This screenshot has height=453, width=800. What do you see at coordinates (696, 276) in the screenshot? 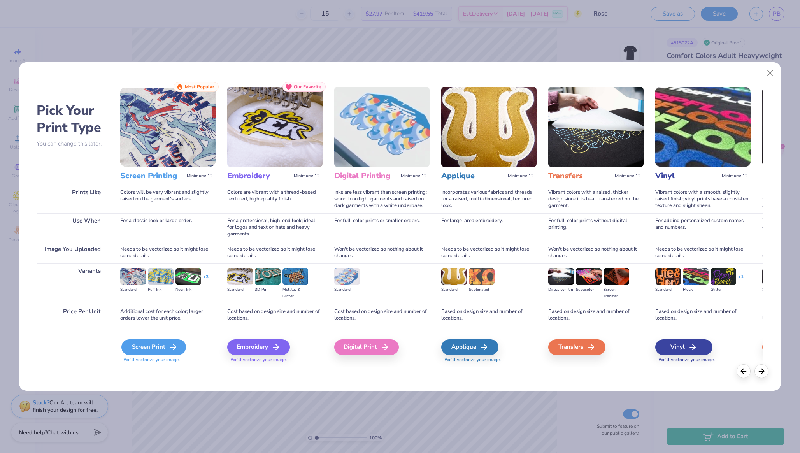
I see `img: Flock` at bounding box center [696, 276].